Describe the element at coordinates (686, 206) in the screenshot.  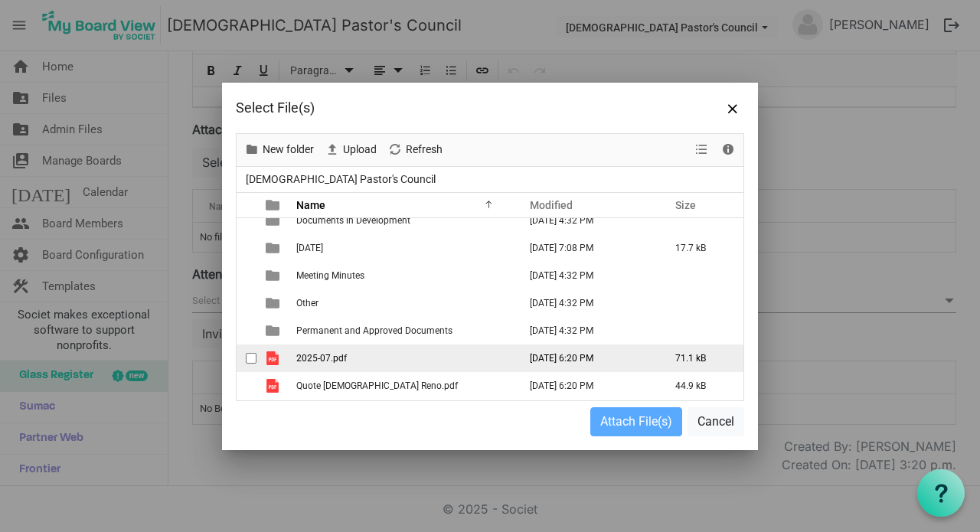
I see `span: Size` at that location.